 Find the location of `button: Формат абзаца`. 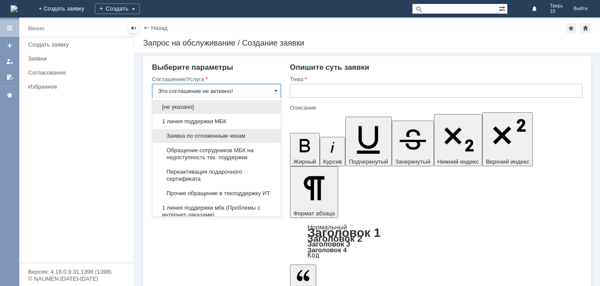

button: Формат абзаца is located at coordinates (314, 192).